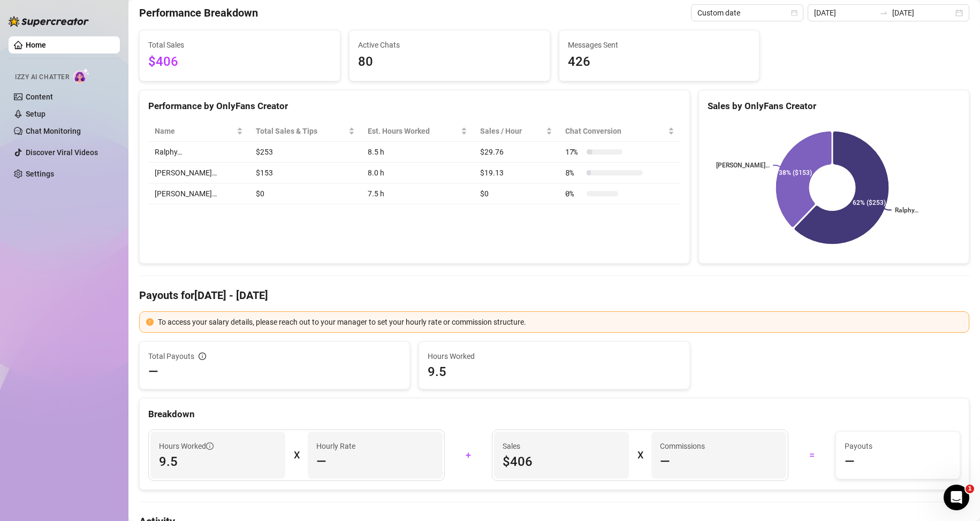  What do you see at coordinates (747, 13) in the screenshot?
I see `span: Custom date` at bounding box center [747, 13].